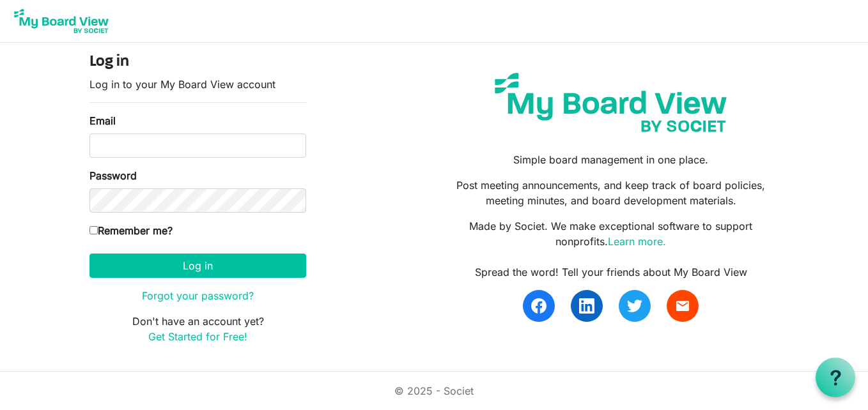 This screenshot has height=410, width=868. What do you see at coordinates (635, 306) in the screenshot?
I see `img: twitter.svg` at bounding box center [635, 306].